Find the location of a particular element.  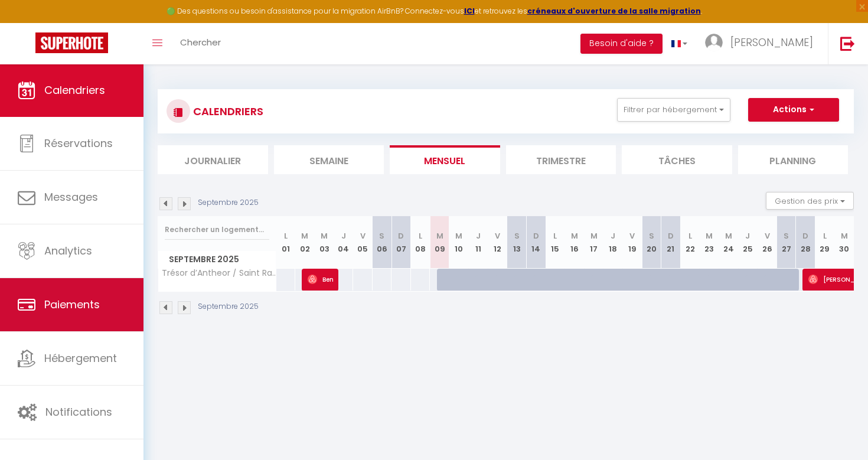

th: 06 is located at coordinates (382, 242).